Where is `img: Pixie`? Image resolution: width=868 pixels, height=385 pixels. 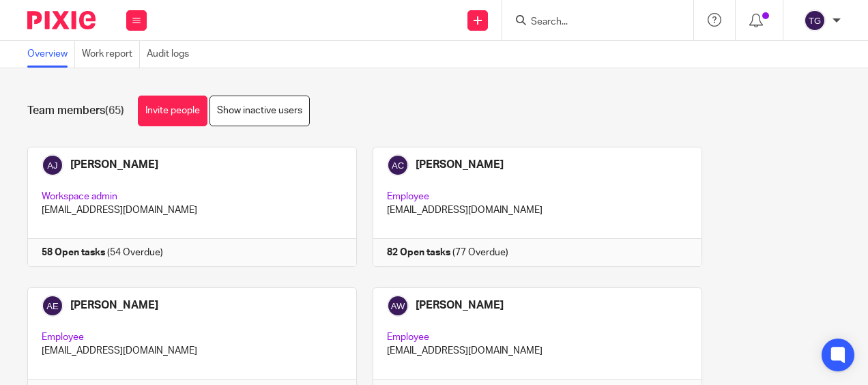
img: Pixie is located at coordinates (61, 20).